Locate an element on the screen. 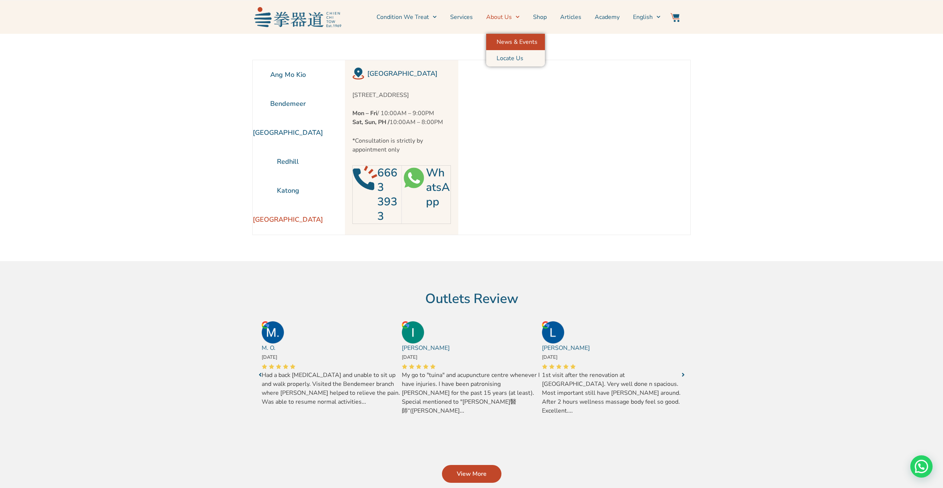  strong: Mon – Fri is located at coordinates (364, 113).